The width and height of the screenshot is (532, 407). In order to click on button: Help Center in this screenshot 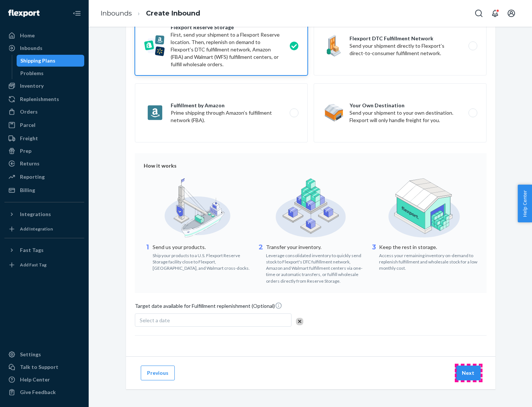, I will do `click(524, 203)`.